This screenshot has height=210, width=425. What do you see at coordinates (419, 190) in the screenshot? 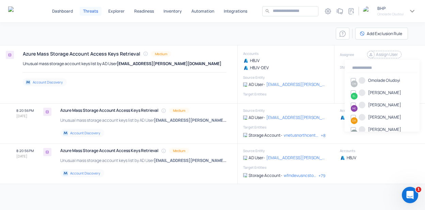
I see `span: 1` at bounding box center [419, 190].